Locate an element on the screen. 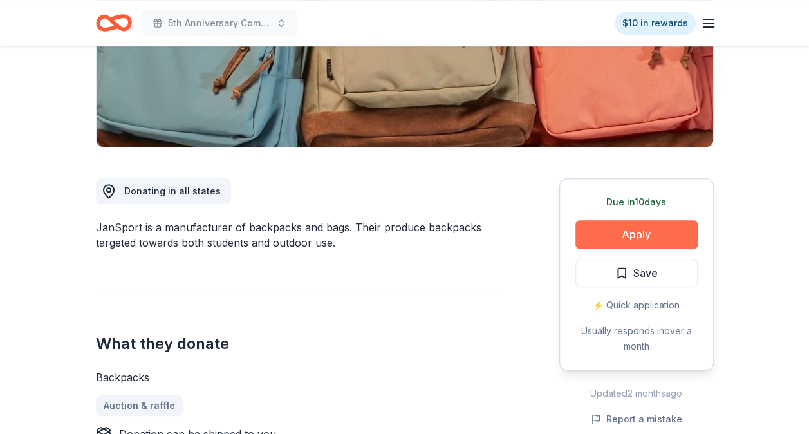 This screenshot has width=809, height=434. div: JanSport is a manufacturer of backpacks and bags. Their produce backpacks targeted towards both s... is located at coordinates (297, 235).